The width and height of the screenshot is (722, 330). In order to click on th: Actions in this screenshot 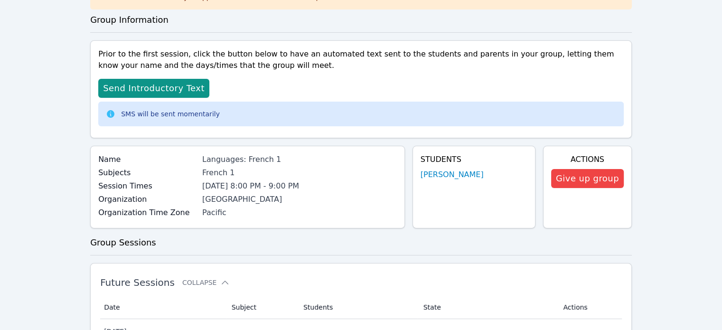, I will do `click(589, 307)`.